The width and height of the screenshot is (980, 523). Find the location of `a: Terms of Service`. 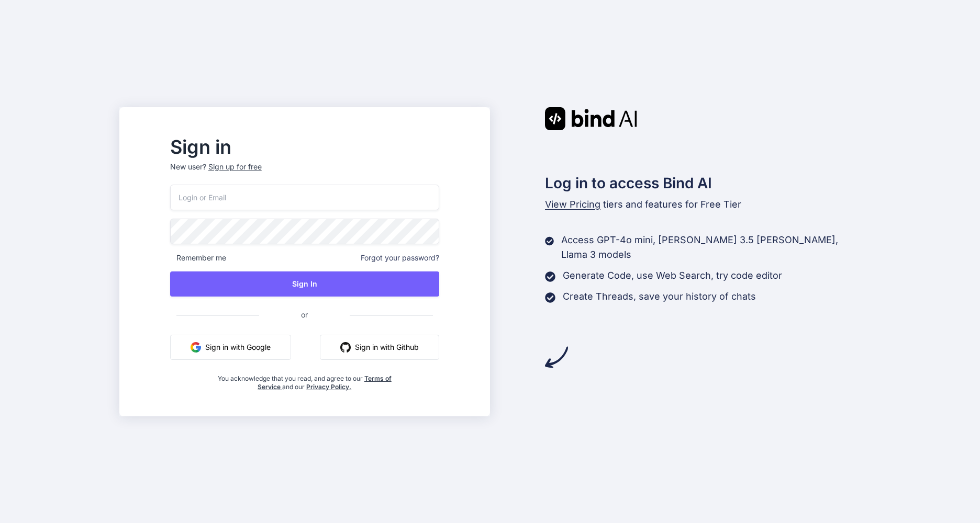

a: Terms of Service is located at coordinates (325, 383).